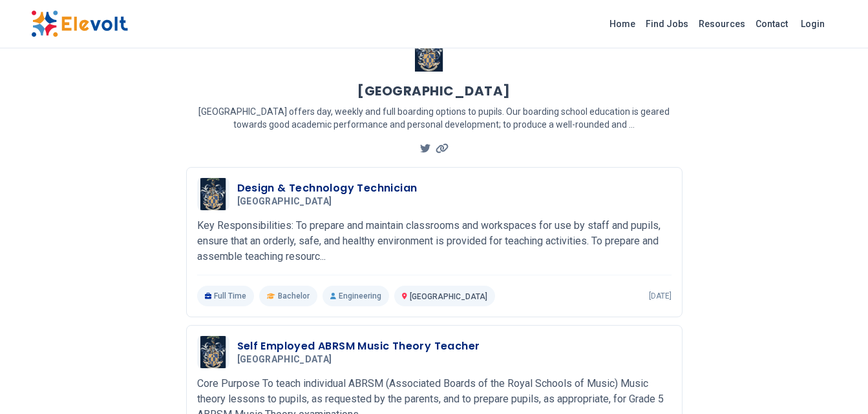  I want to click on p: Key Responsibilities: To prepare and maintain classrooms and workspaces for use by staff and pupi..., so click(434, 242).